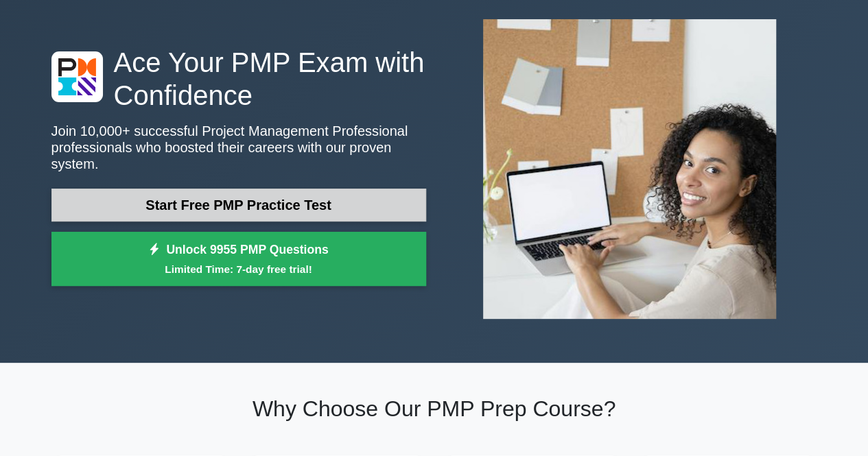  What do you see at coordinates (239, 147) in the screenshot?
I see `p: Join 10,000+ successful Project Management Professional professionals who boosted their careers w...` at bounding box center [239, 147].